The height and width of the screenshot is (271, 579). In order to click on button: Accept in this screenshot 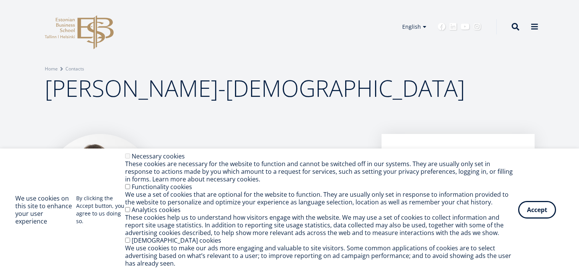, I will do `click(537, 210)`.